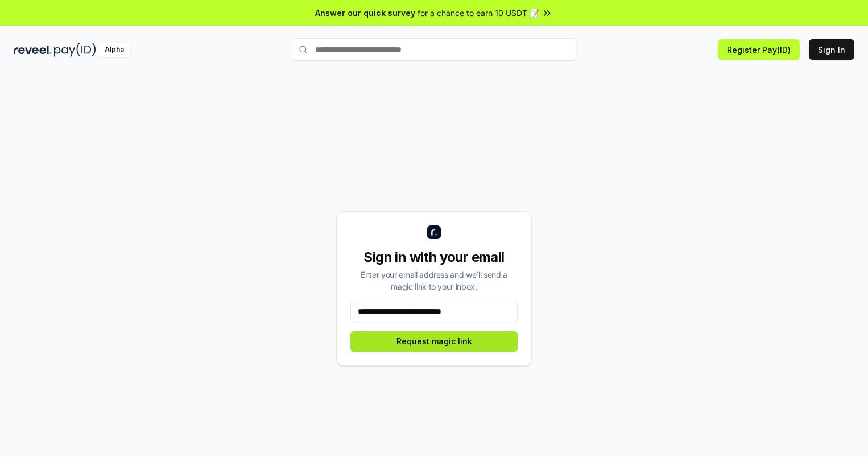 This screenshot has width=868, height=457. What do you see at coordinates (478, 12) in the screenshot?
I see `span: for a chance to earn 10 USDT 📝` at bounding box center [478, 12].